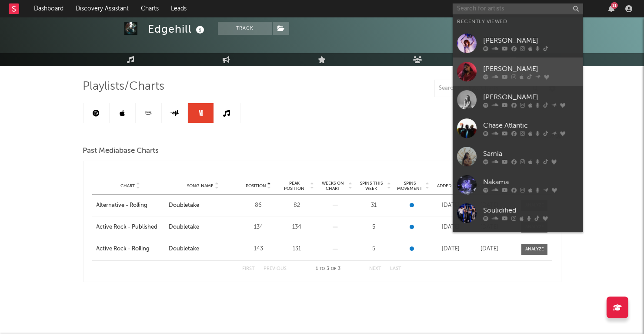  Describe the element at coordinates (121, 151) in the screenshot. I see `span: Past Mediabase Charts` at that location.